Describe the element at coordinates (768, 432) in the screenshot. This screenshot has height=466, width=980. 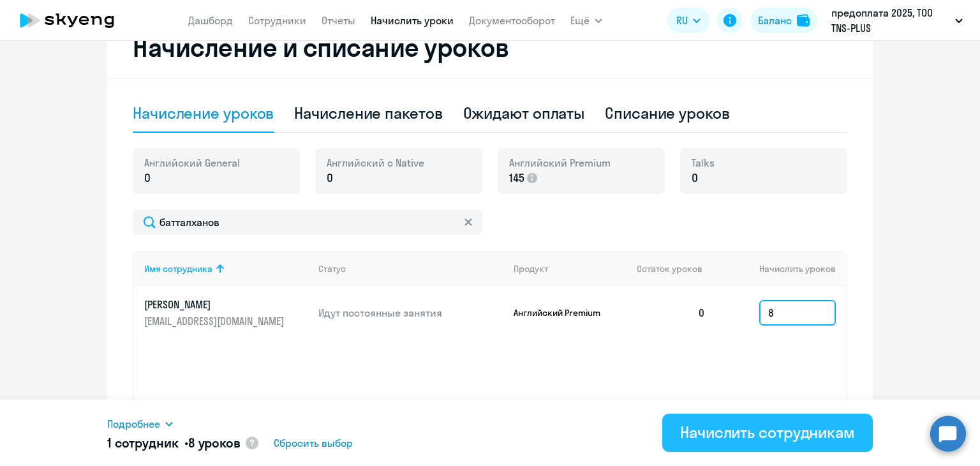
I see `button: Начислить сотрудникам` at that location.